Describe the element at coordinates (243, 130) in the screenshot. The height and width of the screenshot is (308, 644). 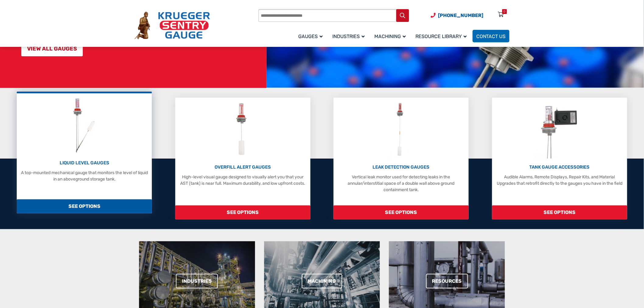
I see `img: Overfill Alert Gauges` at that location.